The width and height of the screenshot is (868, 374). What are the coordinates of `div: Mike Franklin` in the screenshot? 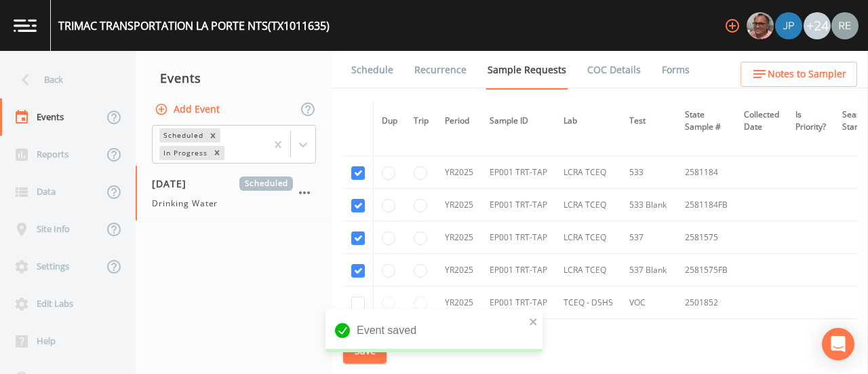 It's located at (760, 26).